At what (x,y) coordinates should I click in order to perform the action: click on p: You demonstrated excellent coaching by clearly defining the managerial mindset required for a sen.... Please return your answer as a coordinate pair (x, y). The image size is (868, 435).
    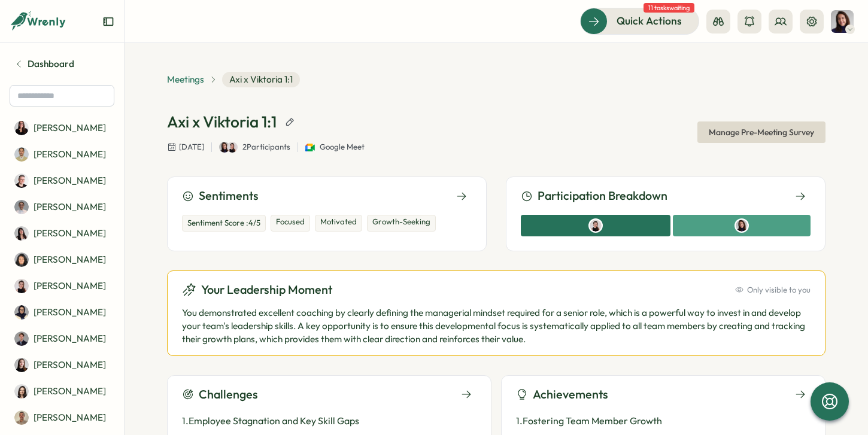
    Looking at the image, I should click on (496, 326).